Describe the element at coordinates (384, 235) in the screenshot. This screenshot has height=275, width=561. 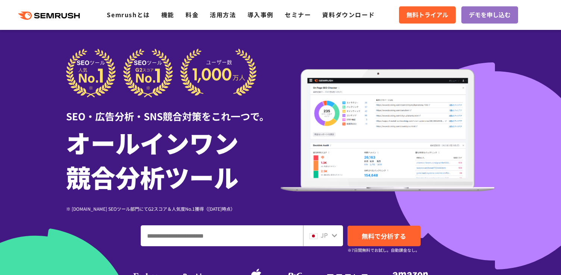
I see `a: 無料で分析する` at that location.